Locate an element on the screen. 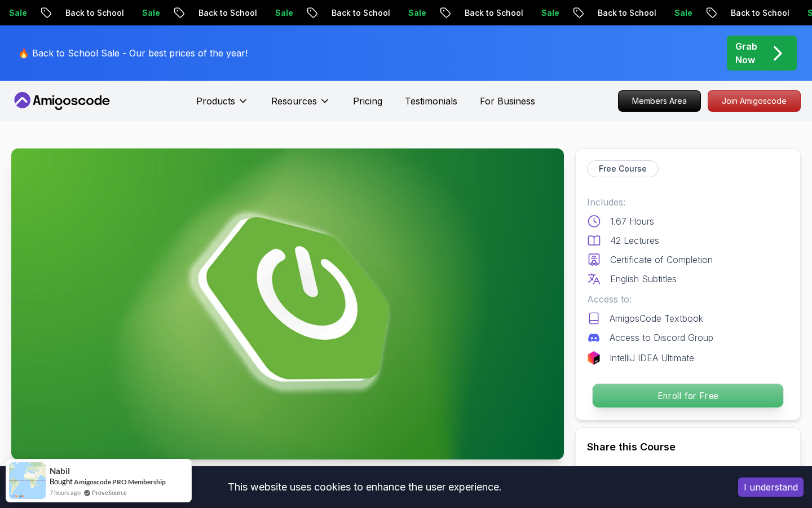 Image resolution: width=812 pixels, height=508 pixels. a: Members Area is located at coordinates (659, 101).